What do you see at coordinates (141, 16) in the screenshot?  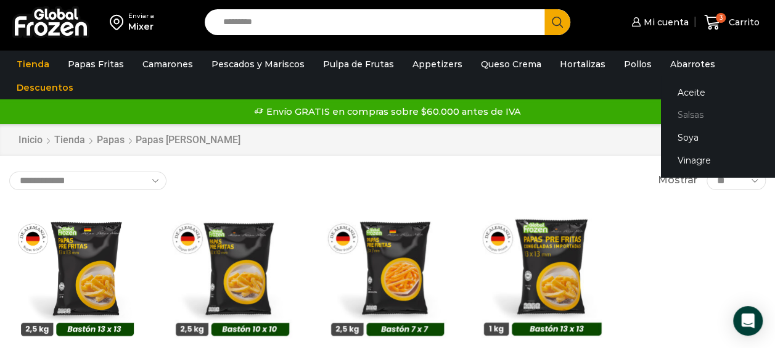 I see `div: Enviar a` at bounding box center [141, 16].